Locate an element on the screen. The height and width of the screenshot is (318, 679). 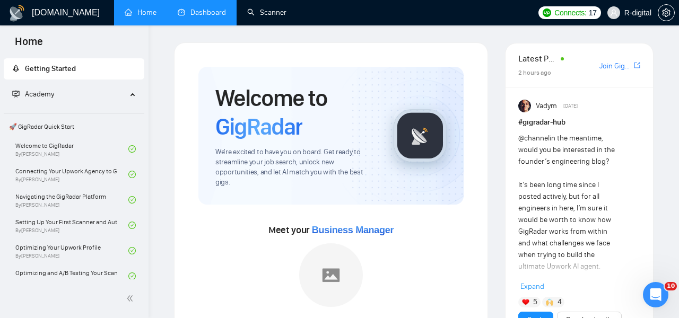
img: gigradar-logo.png is located at coordinates (420, 136).